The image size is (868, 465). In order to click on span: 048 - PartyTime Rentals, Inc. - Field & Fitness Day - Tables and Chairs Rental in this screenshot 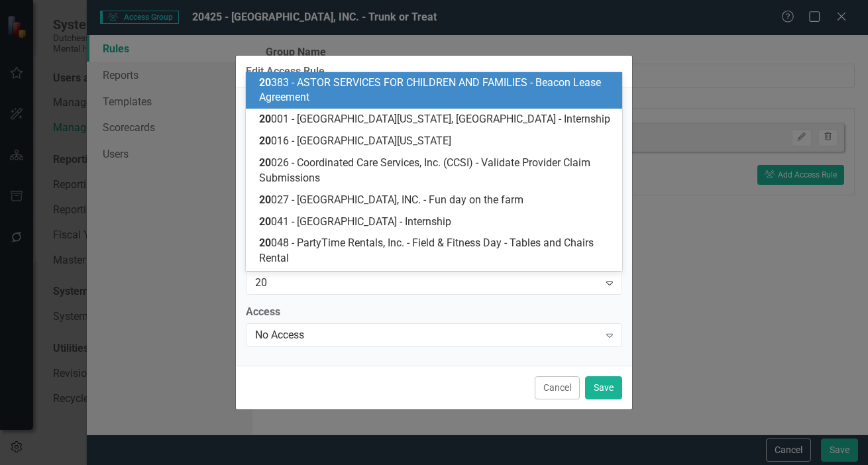, I will do `click(426, 250)`.